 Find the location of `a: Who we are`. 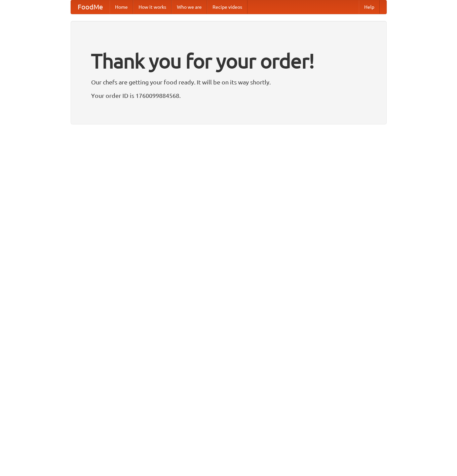

a: Who we are is located at coordinates (190, 7).